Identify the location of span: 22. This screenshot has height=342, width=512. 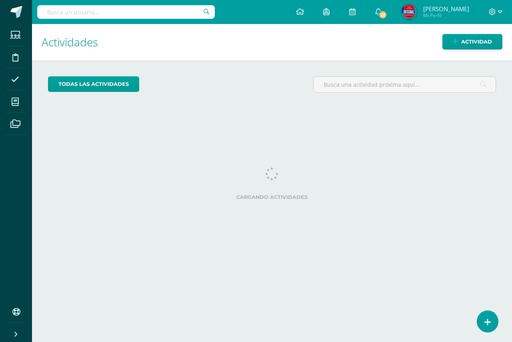
(383, 15).